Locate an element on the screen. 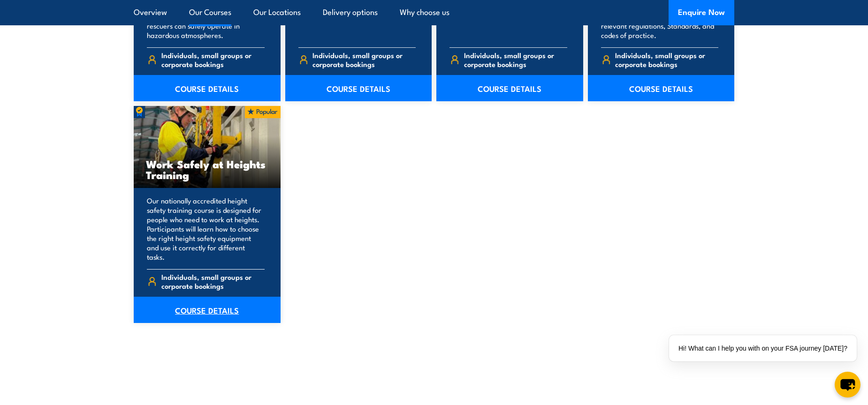 Image resolution: width=868 pixels, height=405 pixels. button: chat-button is located at coordinates (847, 385).